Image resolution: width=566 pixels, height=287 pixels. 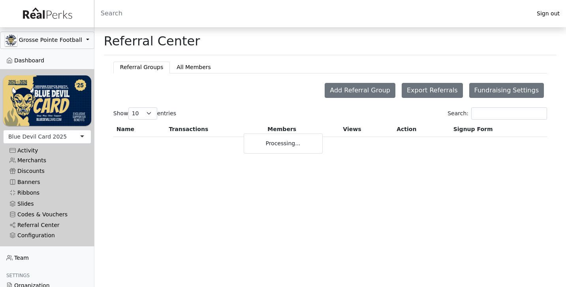 What do you see at coordinates (47, 13) in the screenshot?
I see `img: real_perks_logo-01.svg` at bounding box center [47, 13].